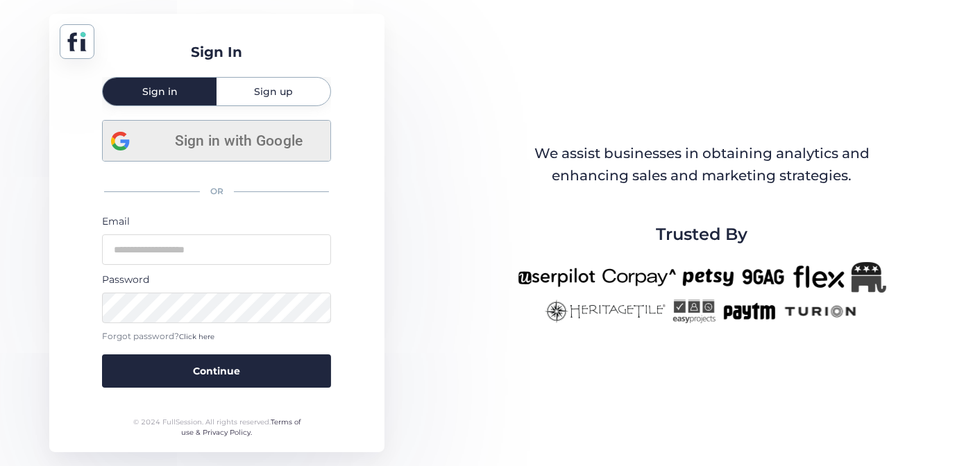 The width and height of the screenshot is (980, 466). Describe the element at coordinates (820, 311) in the screenshot. I see `img: turion-new.png` at that location.